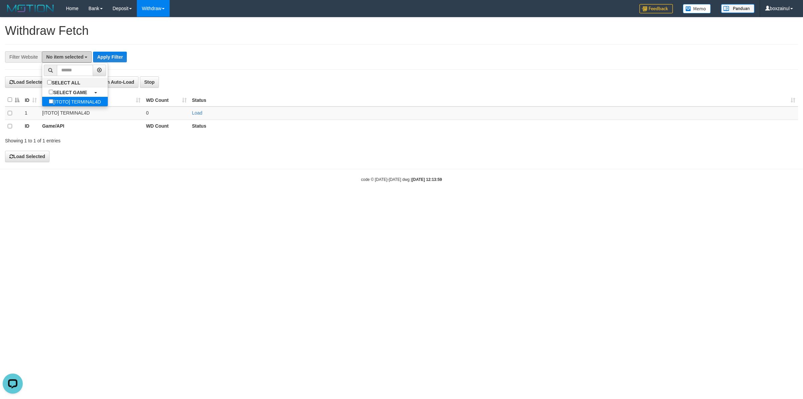  I want to click on th: Game/API: activate to sort column ascending, so click(91, 100).